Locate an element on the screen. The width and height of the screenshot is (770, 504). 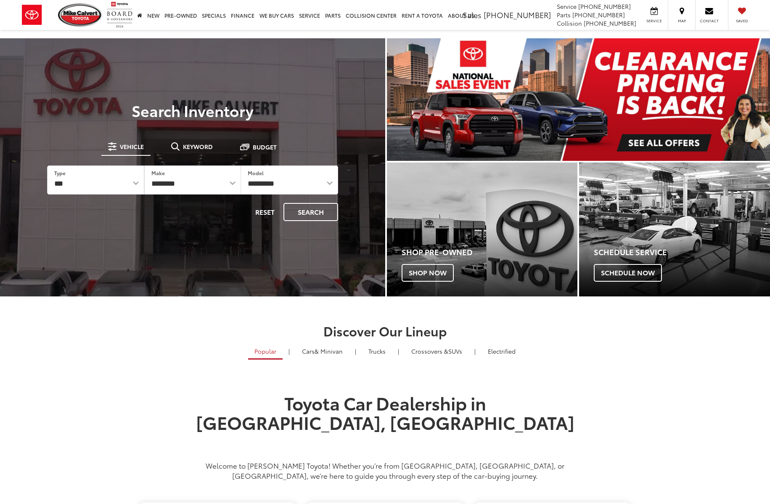
span: & Minivan is located at coordinates (329, 351).